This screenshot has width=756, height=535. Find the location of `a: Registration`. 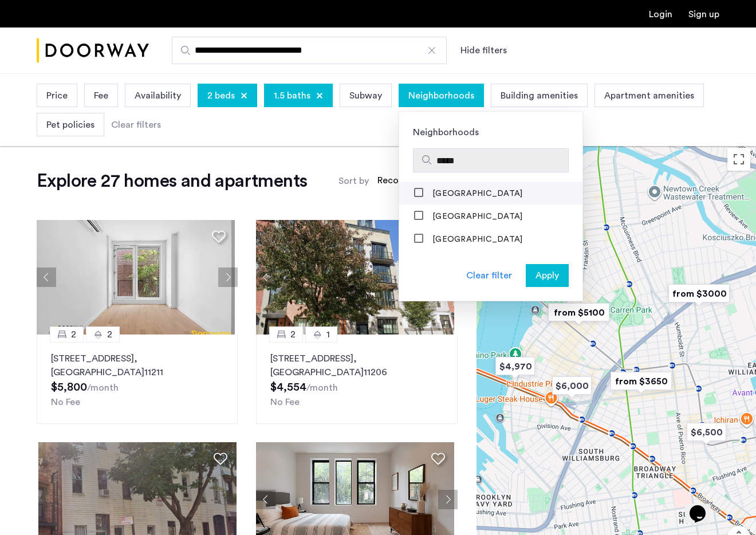

a: Registration is located at coordinates (704, 14).